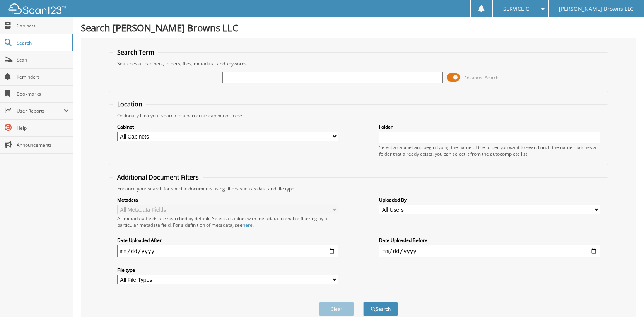 The image size is (644, 317). Describe the element at coordinates (359, 188) in the screenshot. I see `div: Enhance your search for specific documents using filters such as date and file type.` at that location.